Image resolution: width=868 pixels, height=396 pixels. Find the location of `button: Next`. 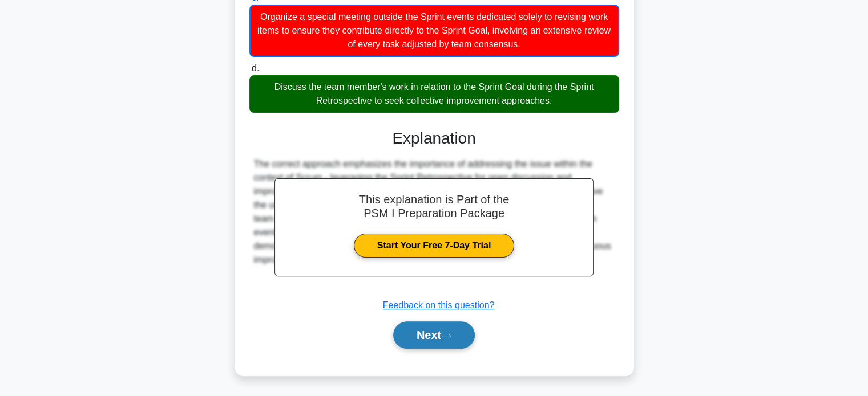

button: Next is located at coordinates (434, 335).